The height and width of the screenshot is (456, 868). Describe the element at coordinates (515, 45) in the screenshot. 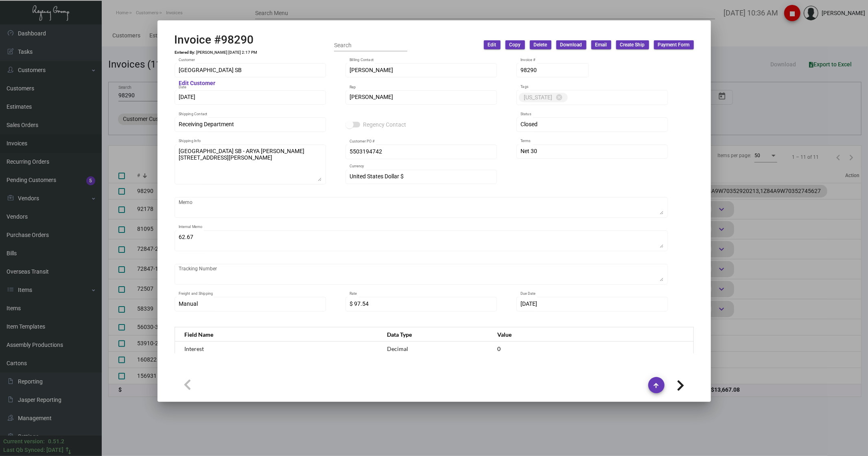

I see `button: Copy` at that location.